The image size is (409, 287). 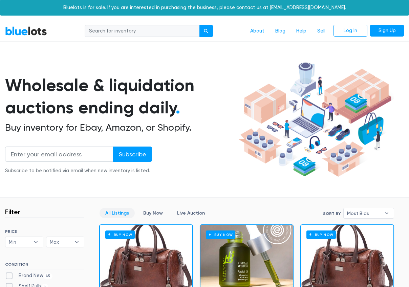 I want to click on h1: Wholesale & liquidation auctions ending daily, so click(x=120, y=96).